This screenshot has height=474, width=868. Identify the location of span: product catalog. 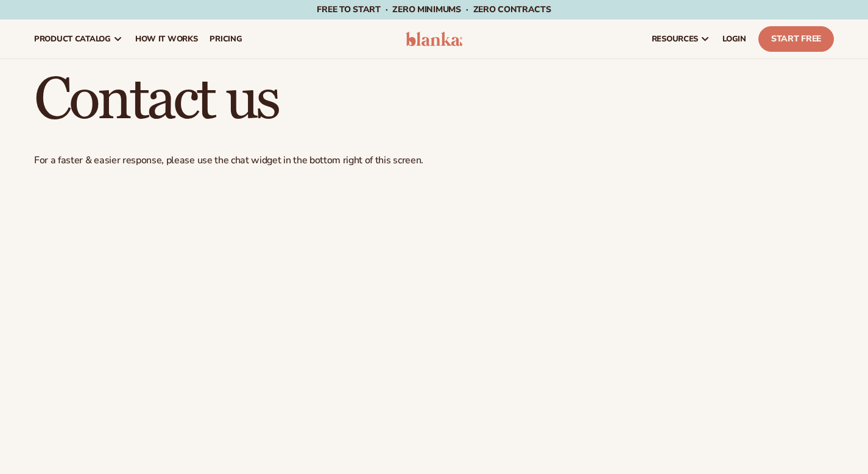
(73, 39).